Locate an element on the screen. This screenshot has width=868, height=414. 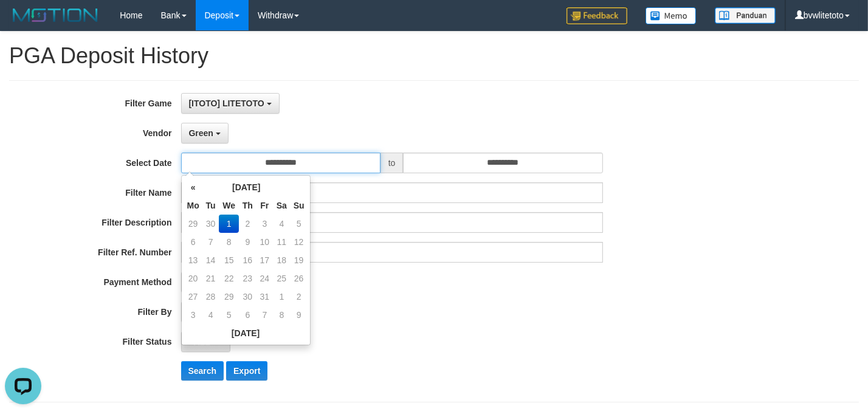
td: 27 is located at coordinates (193, 297).